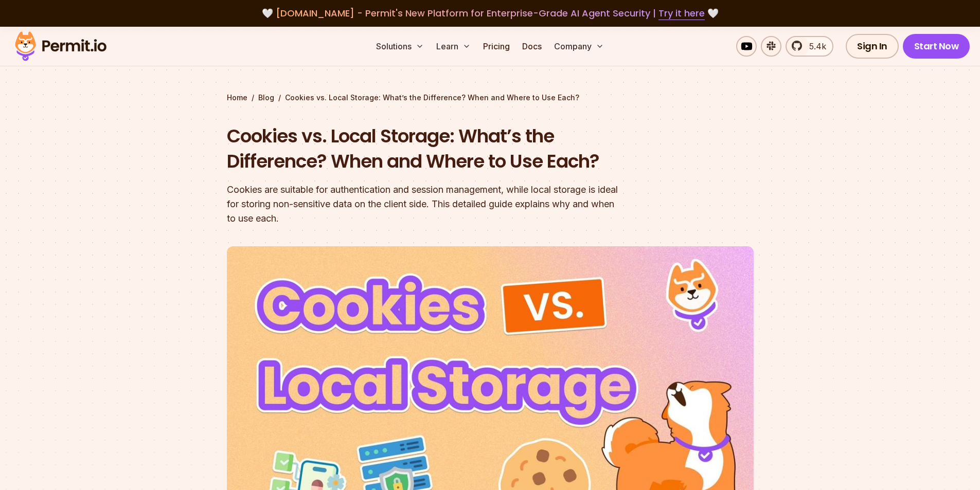  Describe the element at coordinates (579, 47) in the screenshot. I see `button: Company` at that location.